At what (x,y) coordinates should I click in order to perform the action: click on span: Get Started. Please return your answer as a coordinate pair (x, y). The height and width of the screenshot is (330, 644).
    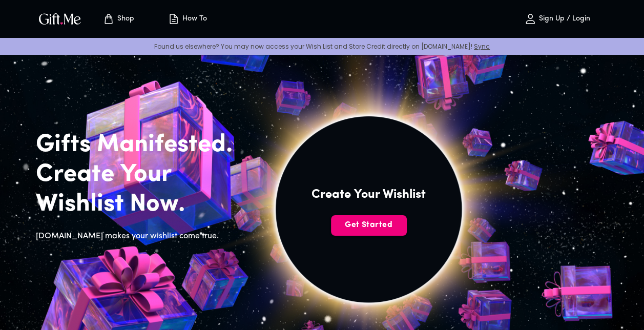
    Looking at the image, I should click on (369, 225).